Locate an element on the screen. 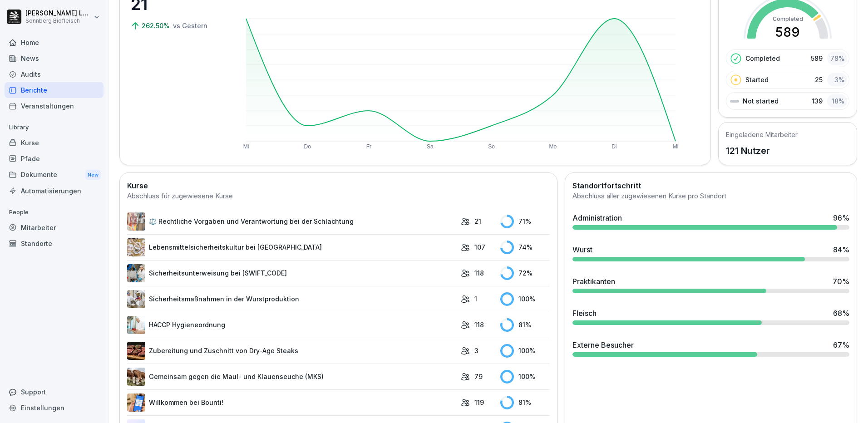 The height and width of the screenshot is (423, 868). a: Mitarbeiter is located at coordinates (54, 227).